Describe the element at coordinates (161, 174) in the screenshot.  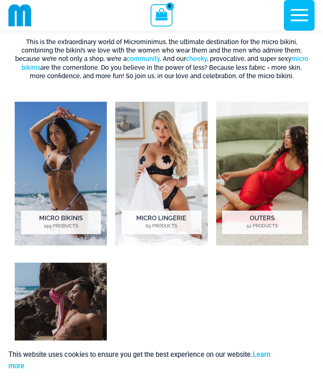
I see `a: Visit product category Micro Lingerie` at that location.